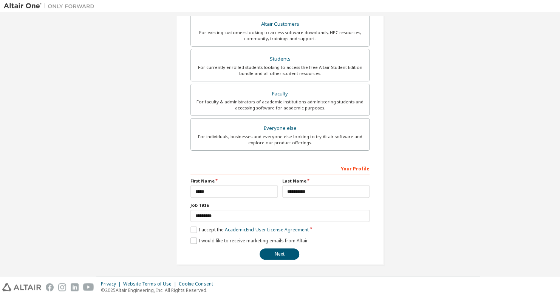 This screenshot has width=560, height=298. What do you see at coordinates (280, 24) in the screenshot?
I see `div: Altair Customers` at bounding box center [280, 24].